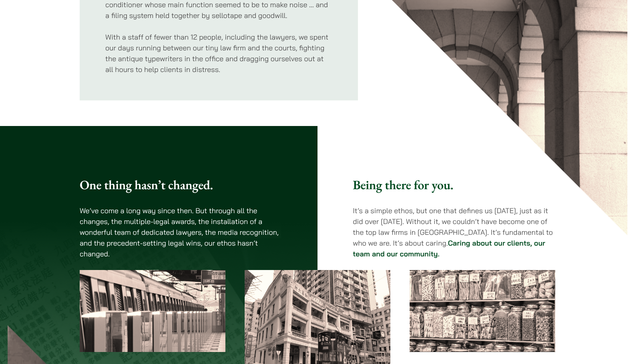  I want to click on h3: One thing hasn’t changed., so click(181, 185).